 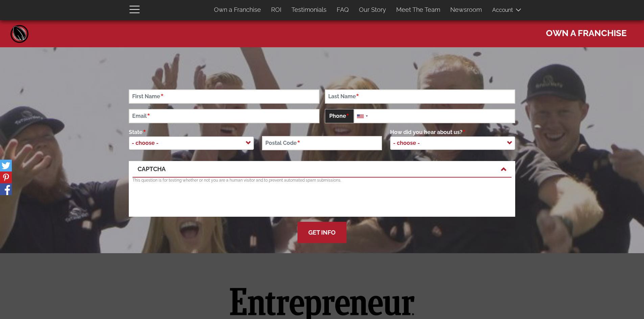 I want to click on a: Our Story, so click(x=372, y=10).